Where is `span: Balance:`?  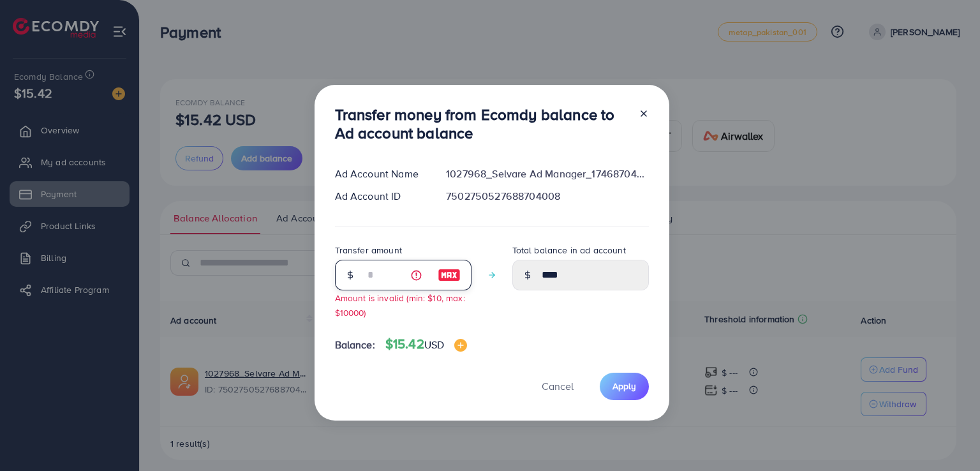 span: Balance: is located at coordinates (355, 345).